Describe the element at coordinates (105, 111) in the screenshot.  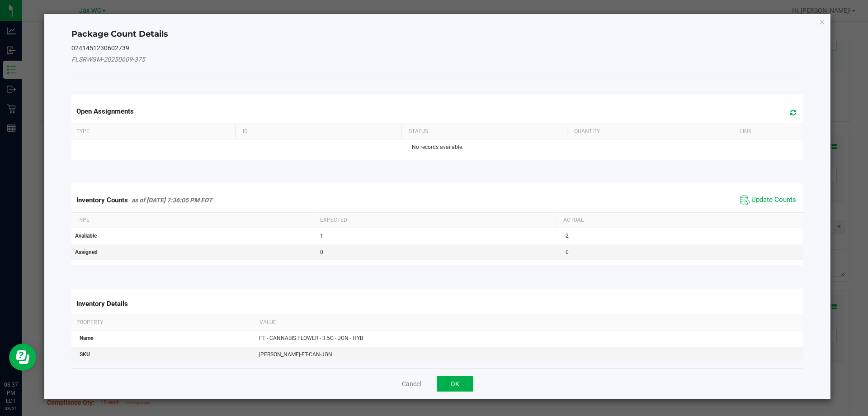
I see `span: Open Assignments` at that location.